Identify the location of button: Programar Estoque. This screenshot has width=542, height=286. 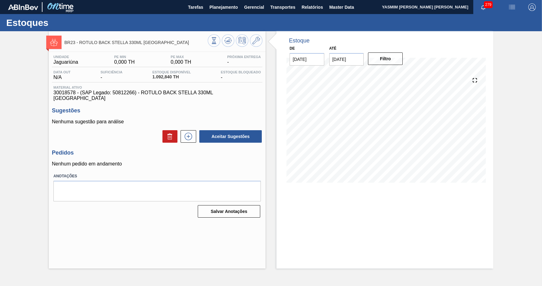
(242, 41).